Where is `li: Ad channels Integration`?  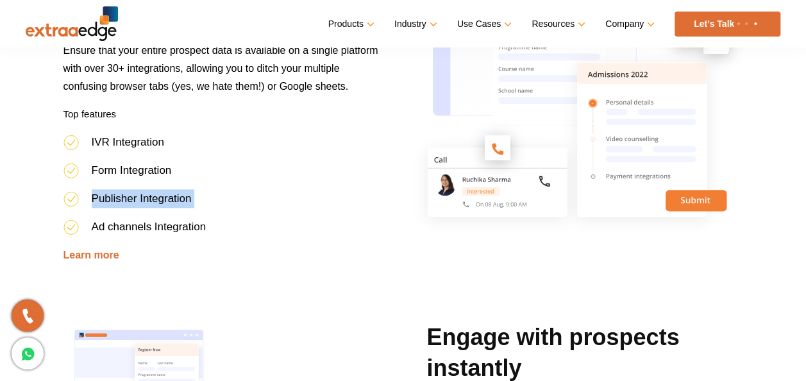 li: Ad channels Integration is located at coordinates (221, 231).